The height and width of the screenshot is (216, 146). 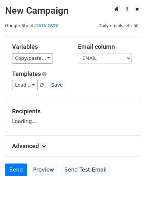 What do you see at coordinates (32, 25) in the screenshot?
I see `small: Google Sheet:` at bounding box center [32, 25].